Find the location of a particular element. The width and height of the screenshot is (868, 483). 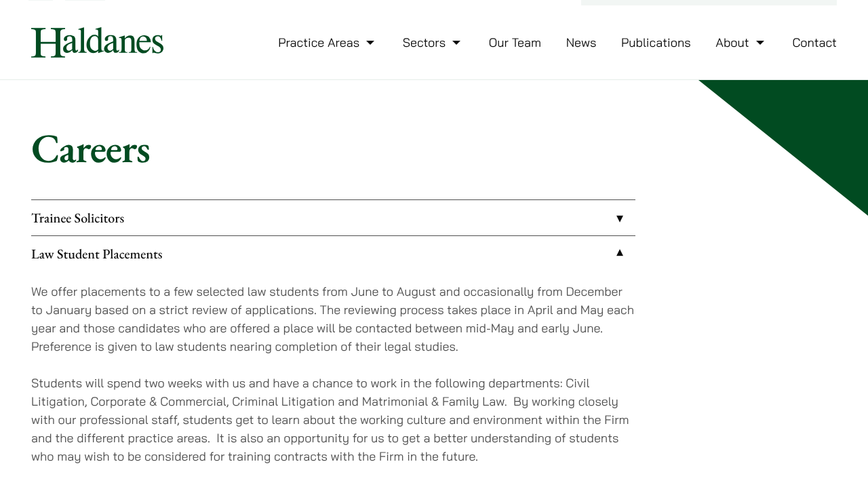

a: Sectors is located at coordinates (433, 42).